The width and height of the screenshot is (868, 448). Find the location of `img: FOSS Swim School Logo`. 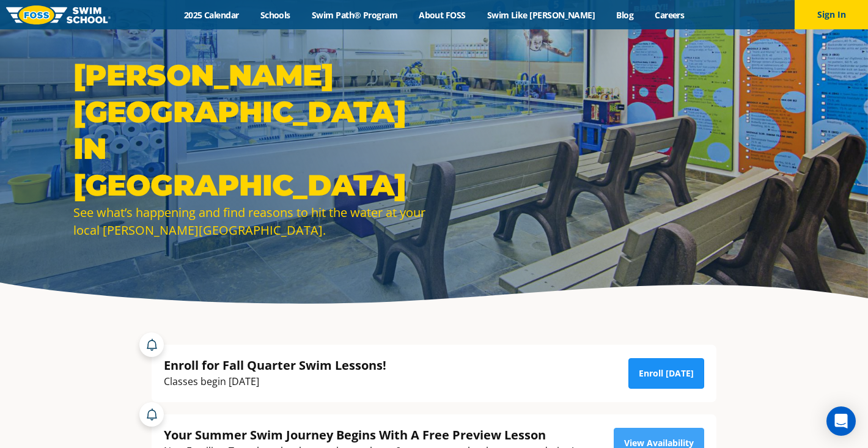

img: FOSS Swim School Logo is located at coordinates (58, 15).